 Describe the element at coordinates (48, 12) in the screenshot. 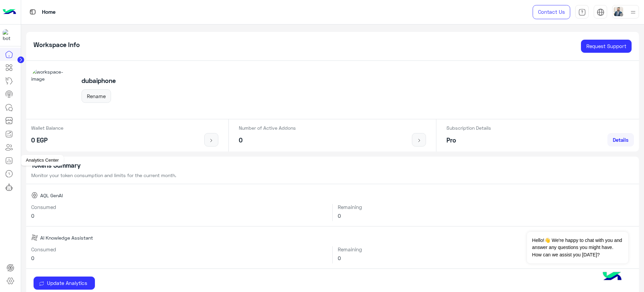

I see `p: Home` at that location.